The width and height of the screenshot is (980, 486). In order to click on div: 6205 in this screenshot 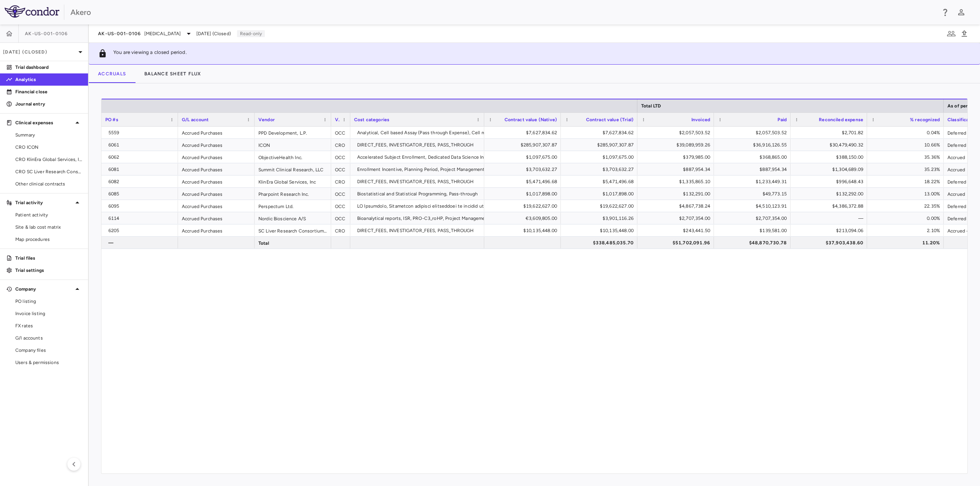, I will do `click(141, 230)`.